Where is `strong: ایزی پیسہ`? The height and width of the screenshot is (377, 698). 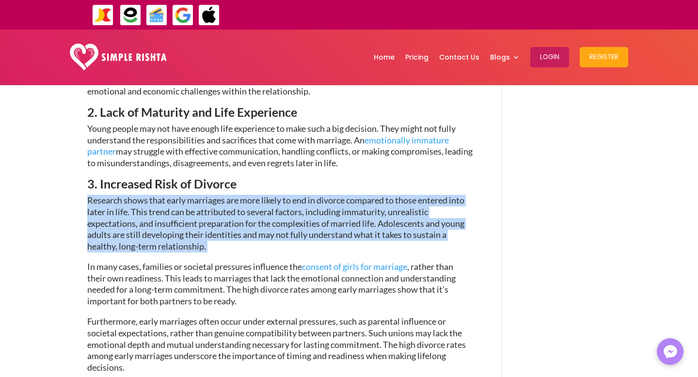 strong: ایزی پیسہ is located at coordinates (486, 14).